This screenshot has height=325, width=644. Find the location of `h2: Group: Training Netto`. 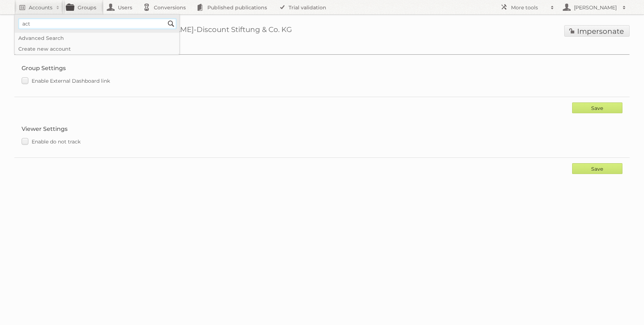

h2: Group: Training Netto is located at coordinates (322, 43).